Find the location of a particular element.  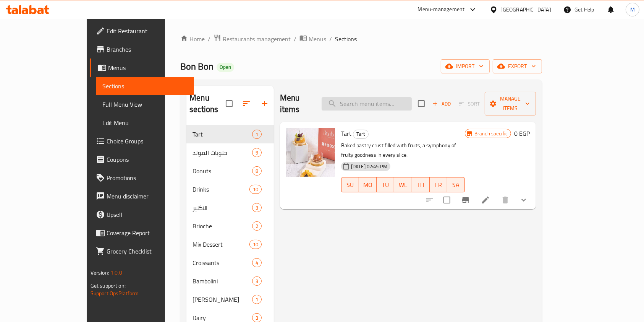

span: Menu disclaimer is located at coordinates (147, 196).